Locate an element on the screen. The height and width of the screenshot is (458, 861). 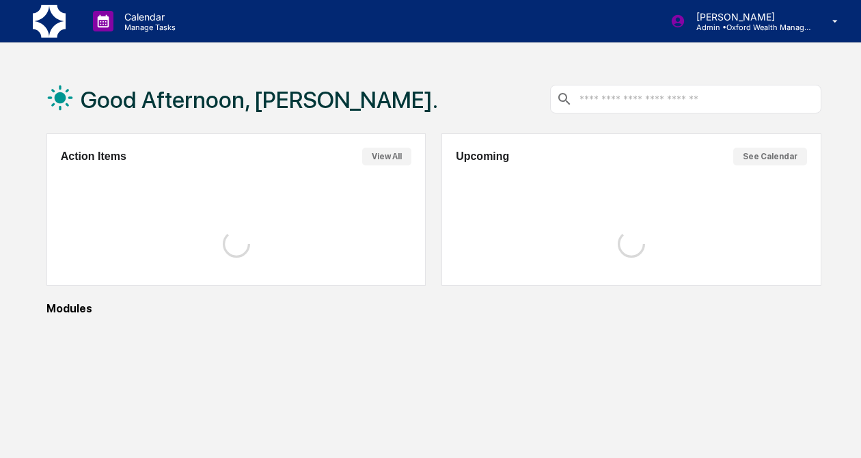
h2: Upcoming is located at coordinates (482, 156).